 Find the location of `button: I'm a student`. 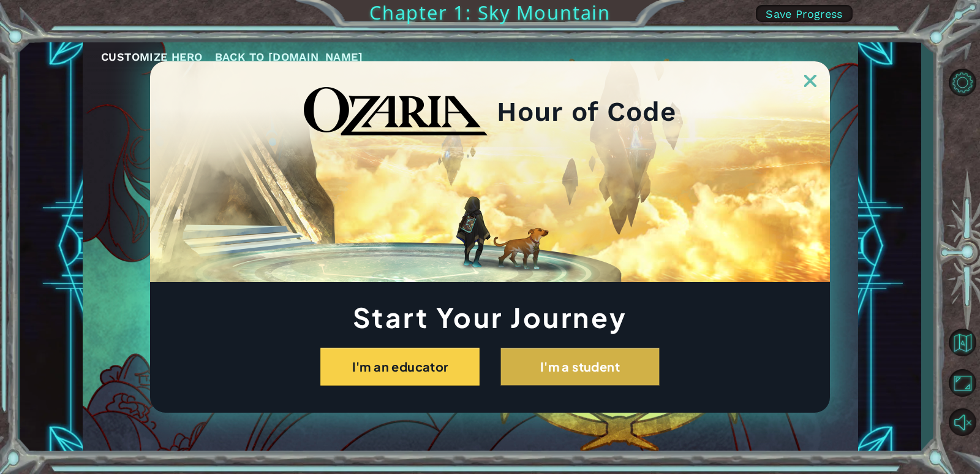

button: I'm a student is located at coordinates (580, 366).